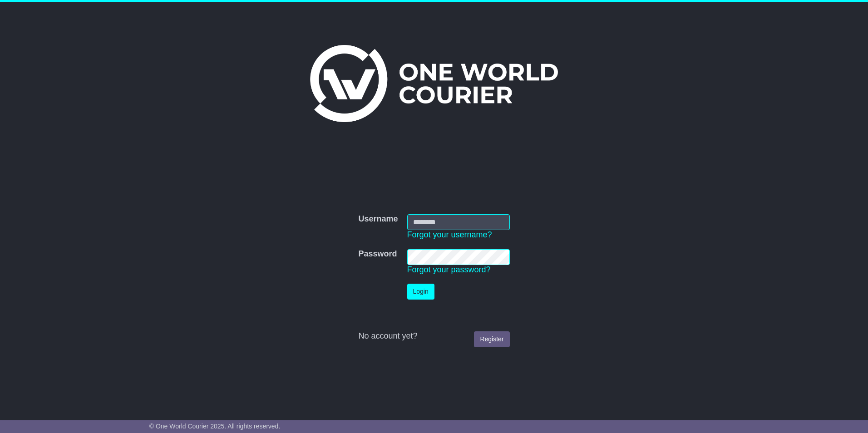 Image resolution: width=868 pixels, height=433 pixels. Describe the element at coordinates (215, 426) in the screenshot. I see `span: © One World Courier 2025. All rights reserved.` at that location.